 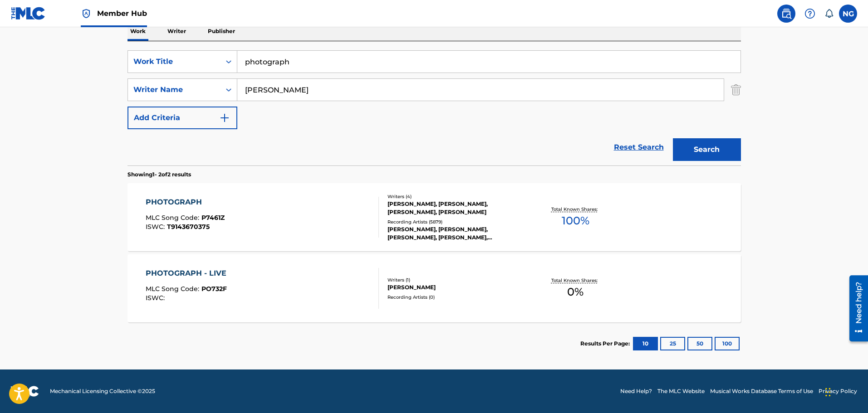 I want to click on button: 100, so click(x=727, y=344).